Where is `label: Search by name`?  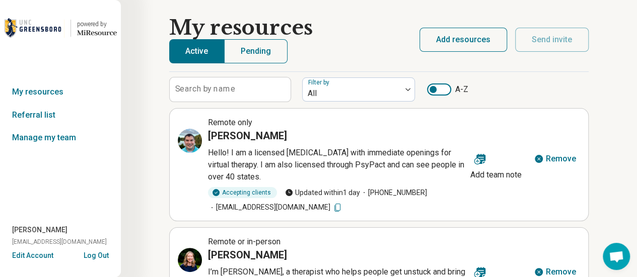 label: Search by name is located at coordinates (205, 89).